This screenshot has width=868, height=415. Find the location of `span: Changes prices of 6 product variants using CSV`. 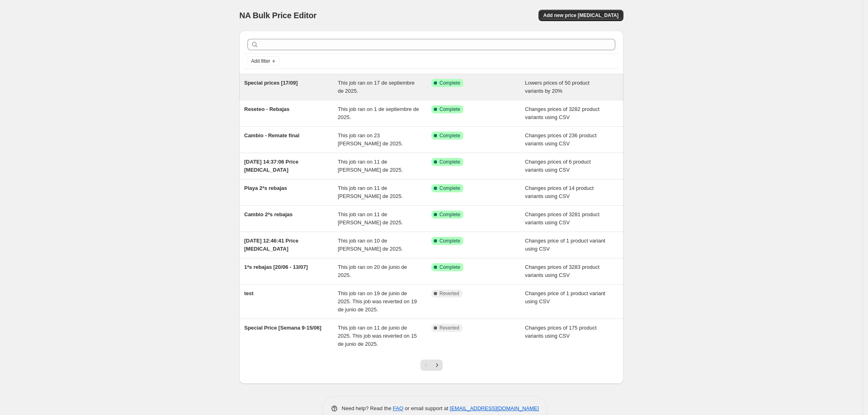

span: Changes prices of 6 product variants using CSV is located at coordinates (558, 166).